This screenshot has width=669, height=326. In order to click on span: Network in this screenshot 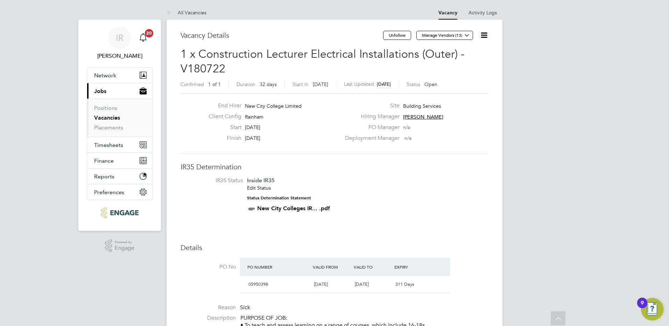, I will do `click(105, 75)`.